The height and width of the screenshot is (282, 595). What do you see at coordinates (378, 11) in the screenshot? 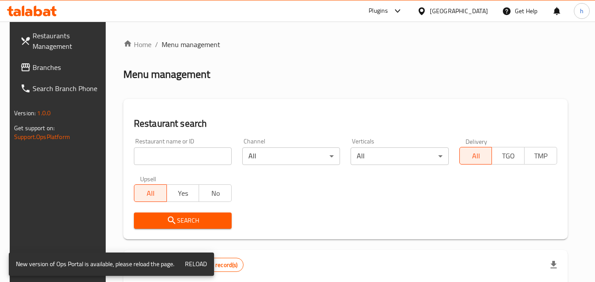
I see `div: Plugins` at bounding box center [378, 11].